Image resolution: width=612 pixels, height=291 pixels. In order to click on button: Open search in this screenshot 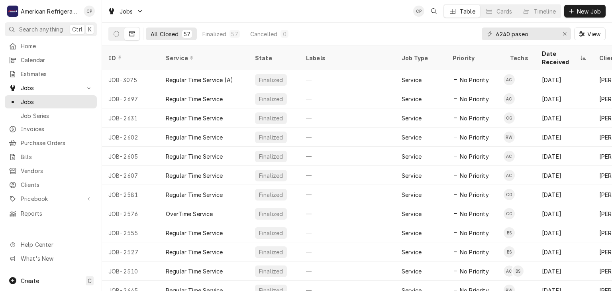, I will do `click(434, 11)`.